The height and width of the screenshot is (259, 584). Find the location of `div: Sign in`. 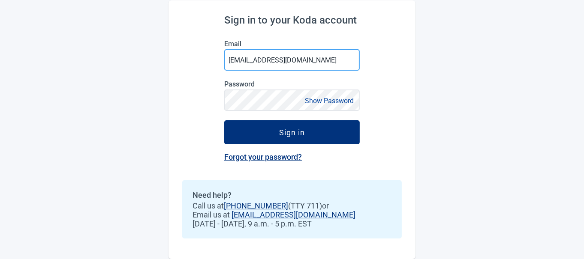

div: Sign in is located at coordinates (292, 132).